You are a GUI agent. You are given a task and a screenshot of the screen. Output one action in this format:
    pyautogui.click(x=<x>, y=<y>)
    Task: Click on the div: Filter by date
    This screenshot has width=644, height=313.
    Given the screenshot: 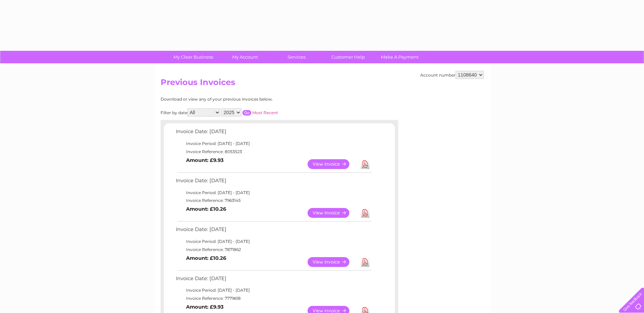 What is the action you would take?
    pyautogui.click(x=250, y=113)
    